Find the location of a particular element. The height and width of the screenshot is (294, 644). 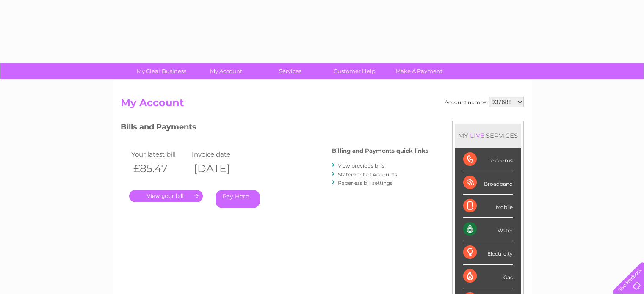

td: Invoice date is located at coordinates (220, 154).